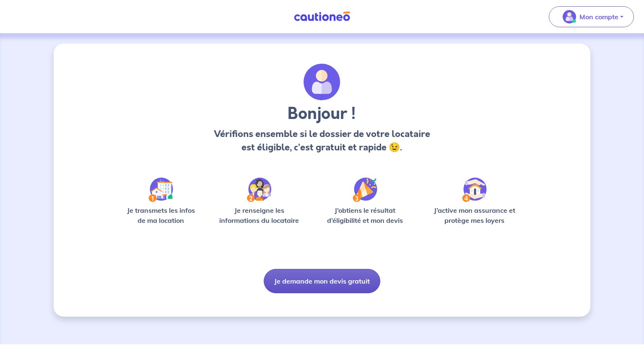 This screenshot has width=644, height=346. Describe the element at coordinates (161, 189) in the screenshot. I see `img: /static/90a569abe86eec82015bcaae536bd8e6/Step-1.svg` at that location.